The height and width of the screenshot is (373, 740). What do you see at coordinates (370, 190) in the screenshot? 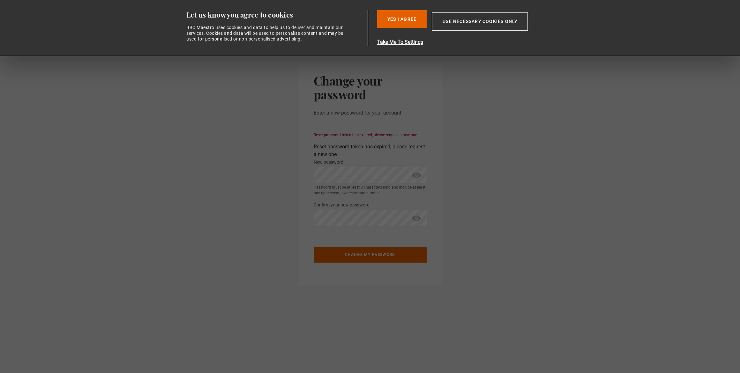
I see `small: Password must be at least 8 characters long and include at least one uppercase, lowercase and num...` at bounding box center [370, 190].